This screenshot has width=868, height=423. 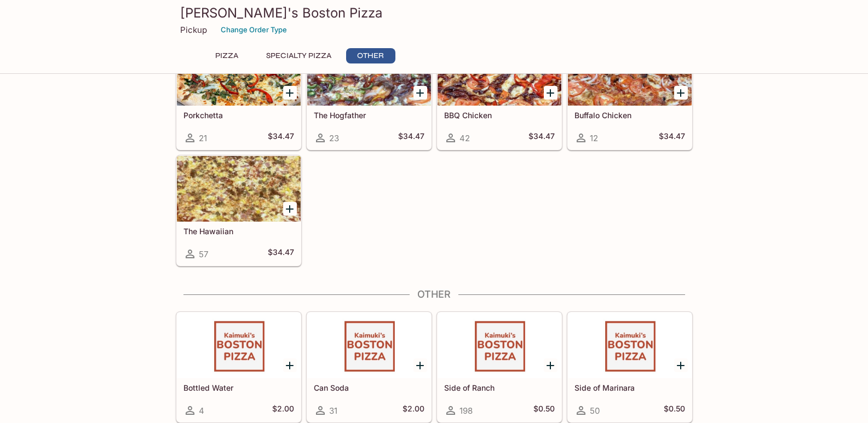 I want to click on a: Buffalo Chicken12$34.47, so click(x=629, y=95).